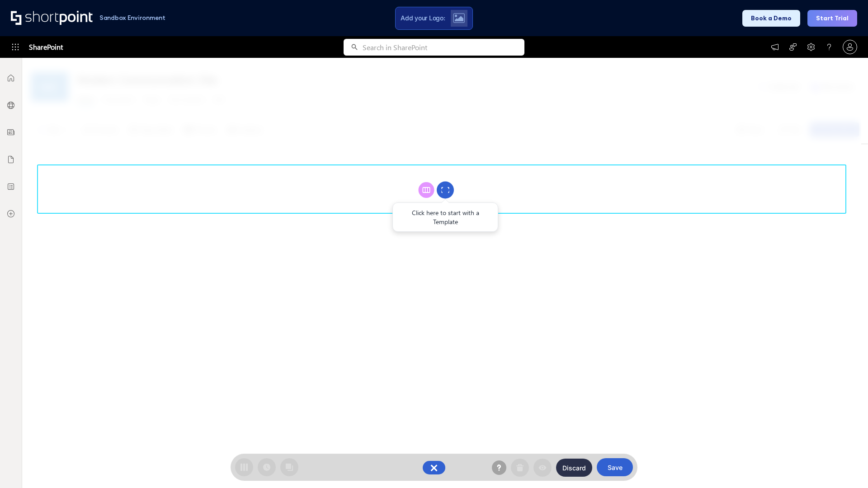  I want to click on button: Start Trial, so click(832, 18).